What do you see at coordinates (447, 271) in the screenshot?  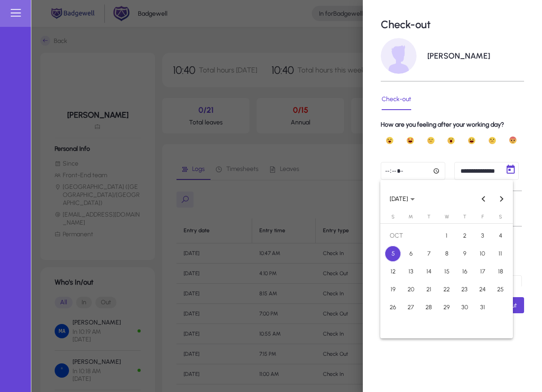 I see `span: 15` at bounding box center [447, 271].